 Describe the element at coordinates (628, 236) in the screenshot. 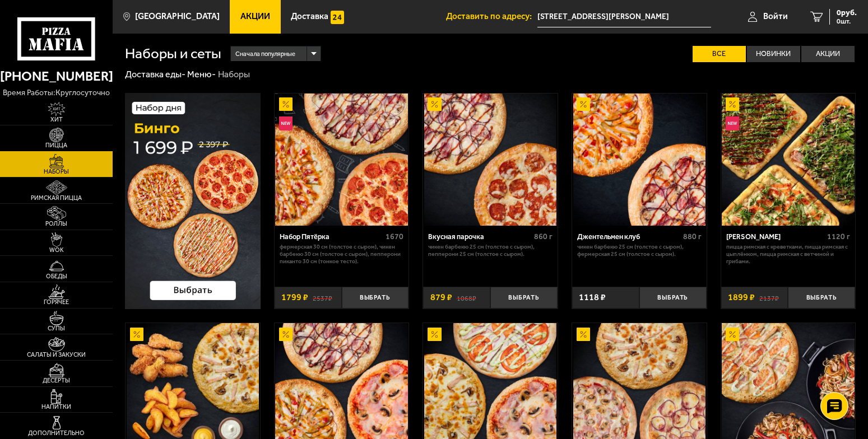

I see `div: Джентельмен клуб` at that location.